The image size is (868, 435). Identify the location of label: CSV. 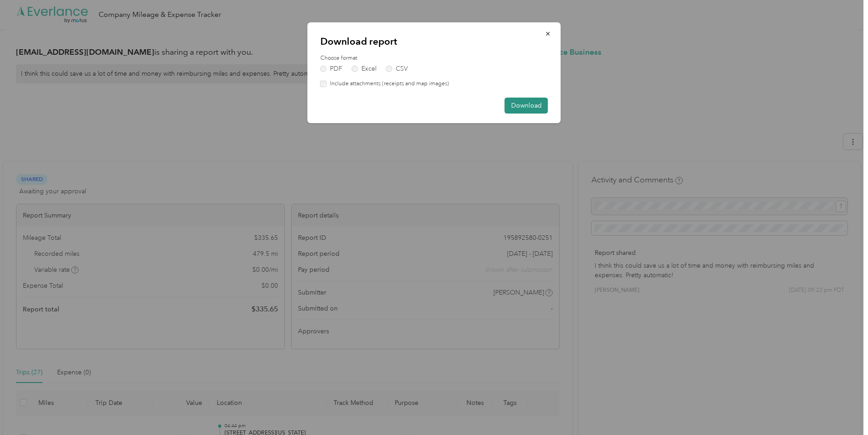
(397, 69).